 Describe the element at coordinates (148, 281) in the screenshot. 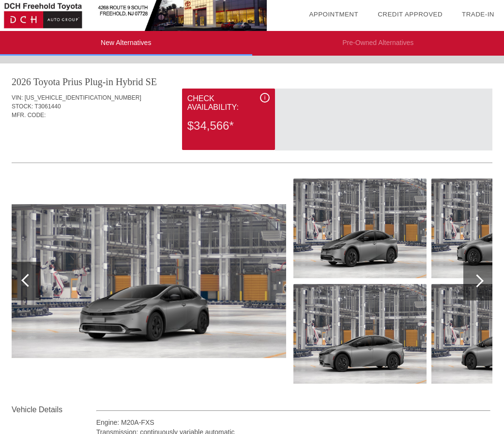

I see `img: 931258ed254cfe8eb0635d7423857852.png` at that location.